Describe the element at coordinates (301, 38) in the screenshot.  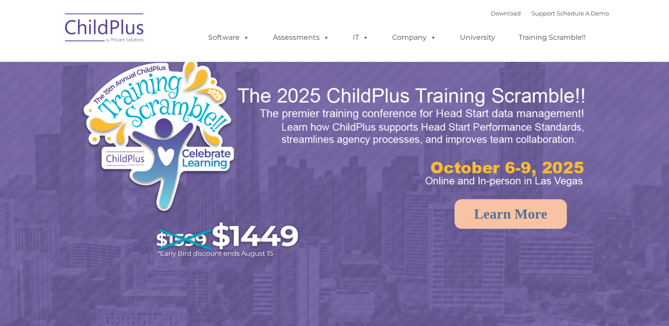
I see `a: Assessments` at that location.